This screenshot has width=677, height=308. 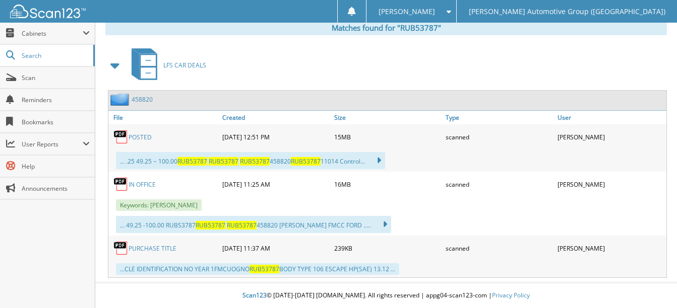 I want to click on a: Privacy Policy, so click(x=510, y=295).